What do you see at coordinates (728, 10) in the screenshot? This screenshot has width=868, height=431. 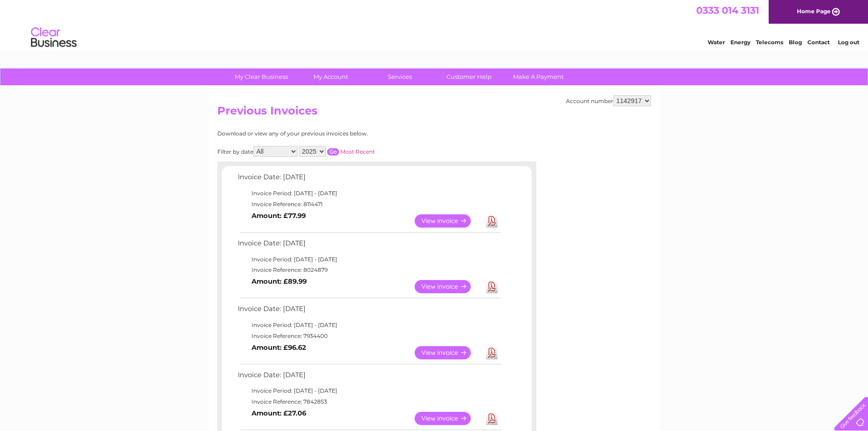 I see `a: 0333 014 3131` at bounding box center [728, 10].